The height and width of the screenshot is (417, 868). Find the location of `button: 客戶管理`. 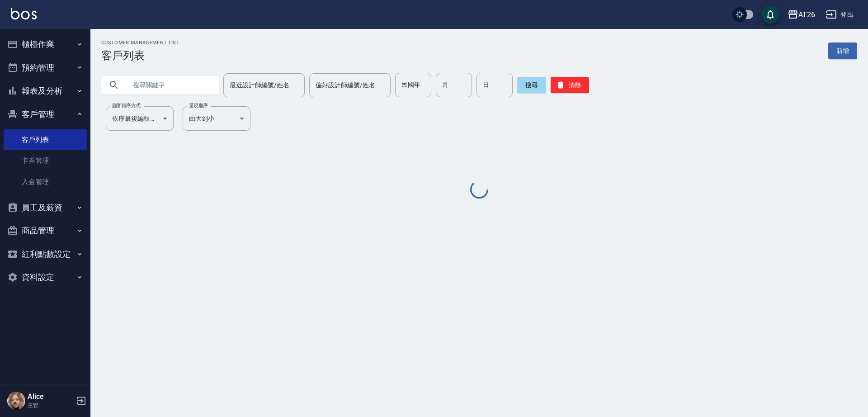

button: 客戶管理 is located at coordinates (45, 114).